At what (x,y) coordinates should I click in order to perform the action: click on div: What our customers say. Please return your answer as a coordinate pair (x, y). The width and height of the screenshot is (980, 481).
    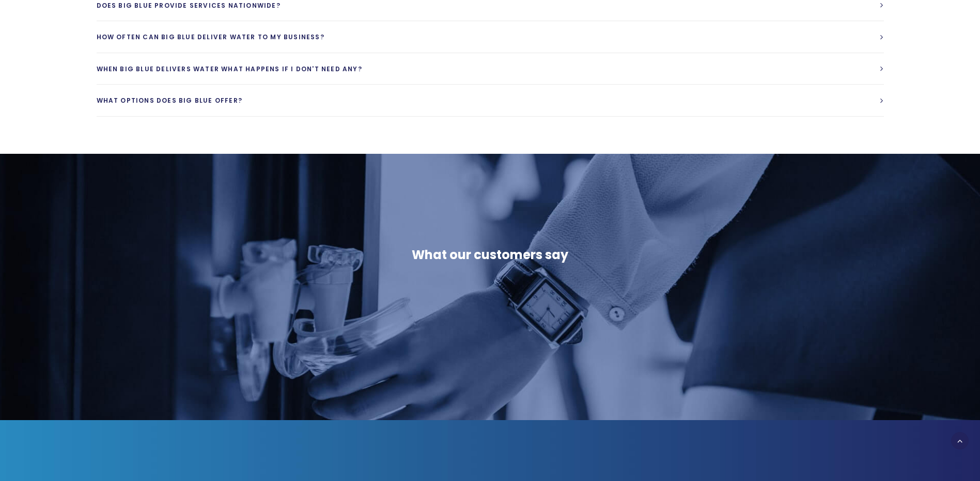
    Looking at the image, I should click on (490, 255).